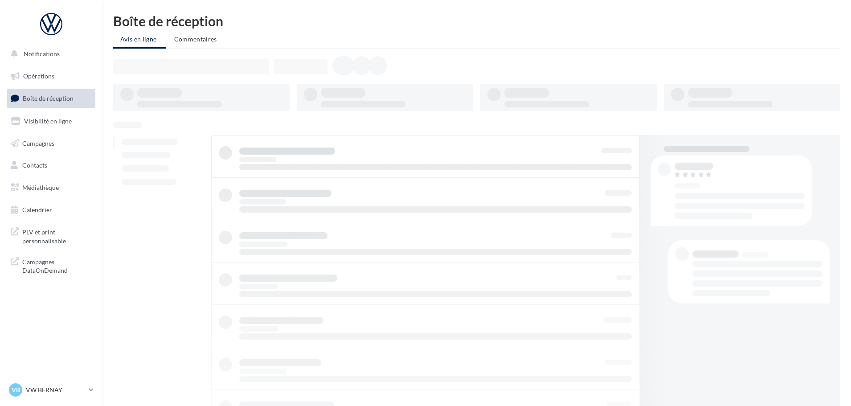  Describe the element at coordinates (51, 121) in the screenshot. I see `a: Visibilité en ligne` at that location.